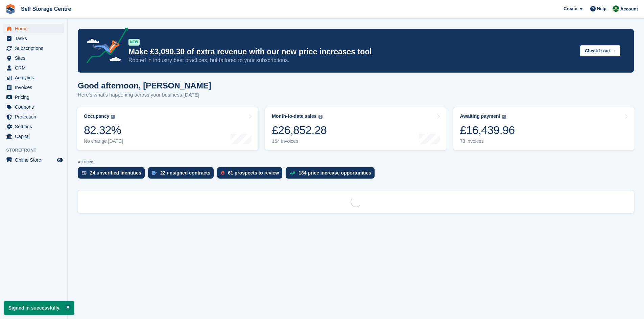 The width and height of the screenshot is (644, 319). What do you see at coordinates (35, 137) in the screenshot?
I see `span: Capital` at bounding box center [35, 137].